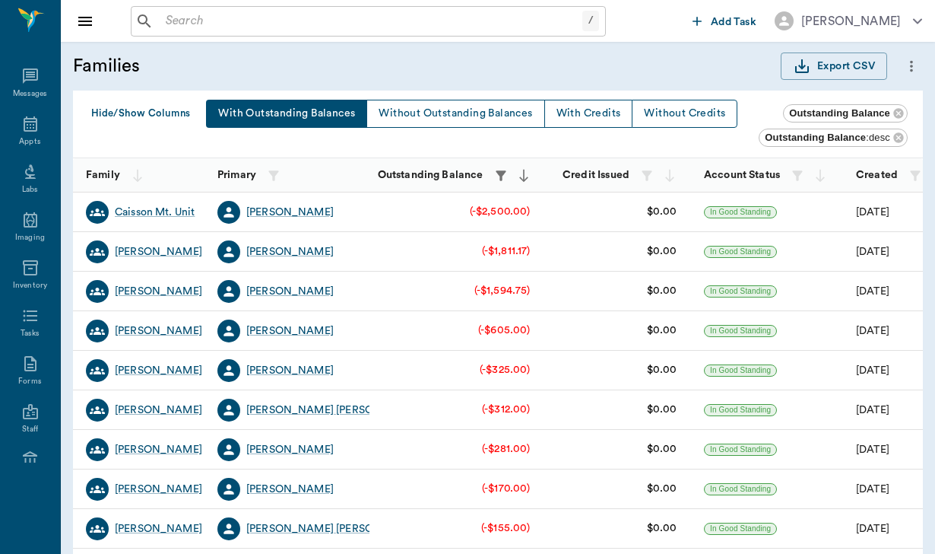 This screenshot has height=554, width=935. I want to click on h5: Families, so click(106, 66).